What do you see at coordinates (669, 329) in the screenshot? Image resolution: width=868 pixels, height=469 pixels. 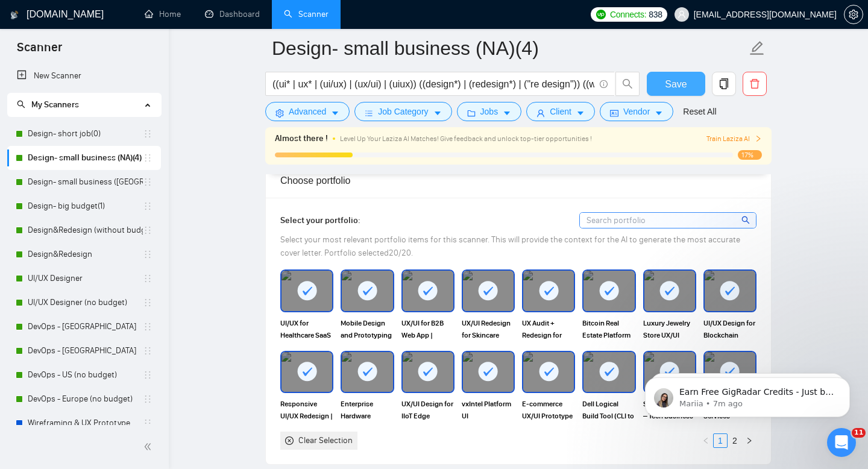 I see `span: Luxury Jewelry Store UX/UI Redesign | Figma, E-commerce, Mobile-First` at bounding box center [669, 329].